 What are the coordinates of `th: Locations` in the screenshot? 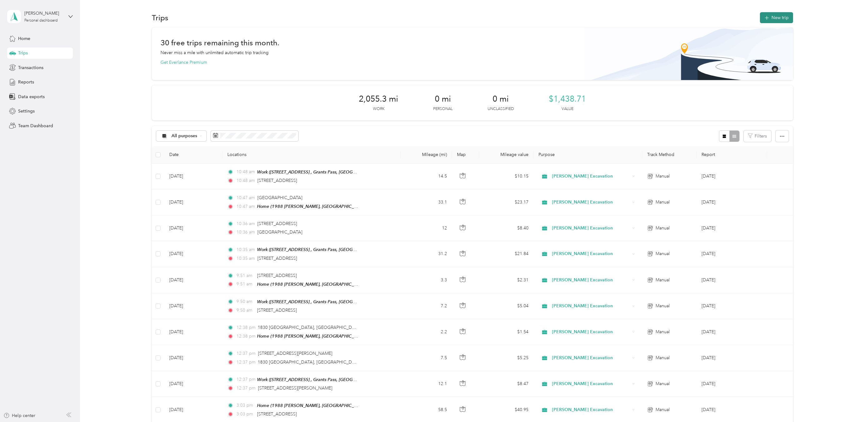 It's located at (311, 155).